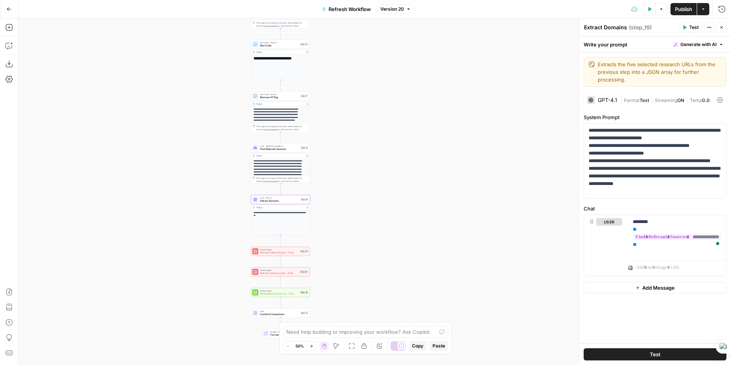 The height and width of the screenshot is (365, 731). I want to click on span: LLM · GPT-4.1, so click(280, 198).